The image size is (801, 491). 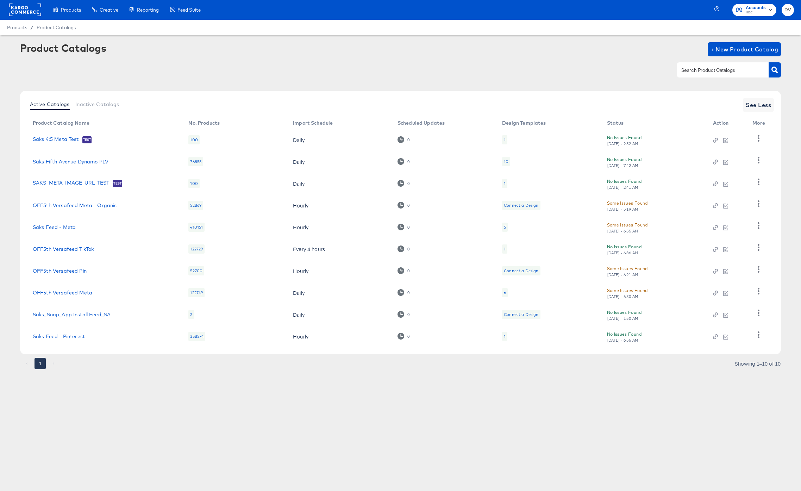 I want to click on button: See Less, so click(x=758, y=105).